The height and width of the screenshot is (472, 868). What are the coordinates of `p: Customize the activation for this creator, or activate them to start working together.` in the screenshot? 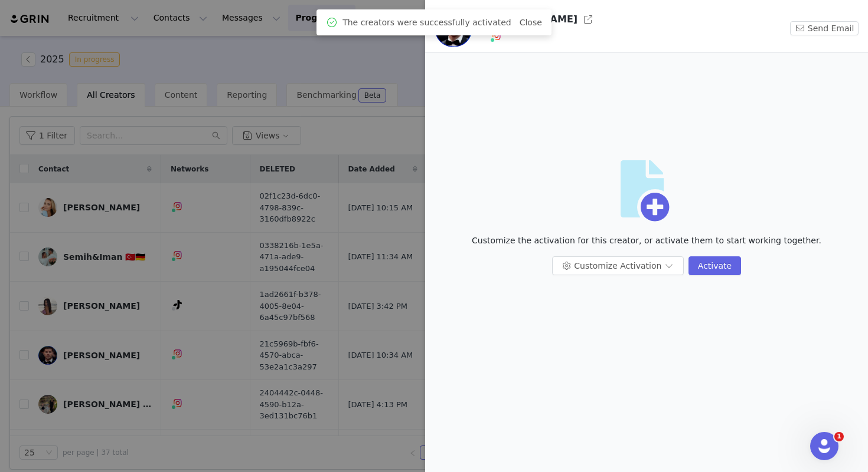 It's located at (646, 241).